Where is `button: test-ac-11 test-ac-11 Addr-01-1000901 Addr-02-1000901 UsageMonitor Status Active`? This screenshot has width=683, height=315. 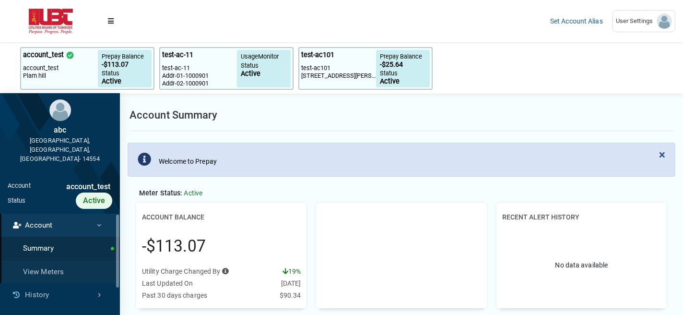 button: test-ac-11 test-ac-11 Addr-01-1000901 Addr-02-1000901 UsageMonitor Status Active is located at coordinates (226, 68).